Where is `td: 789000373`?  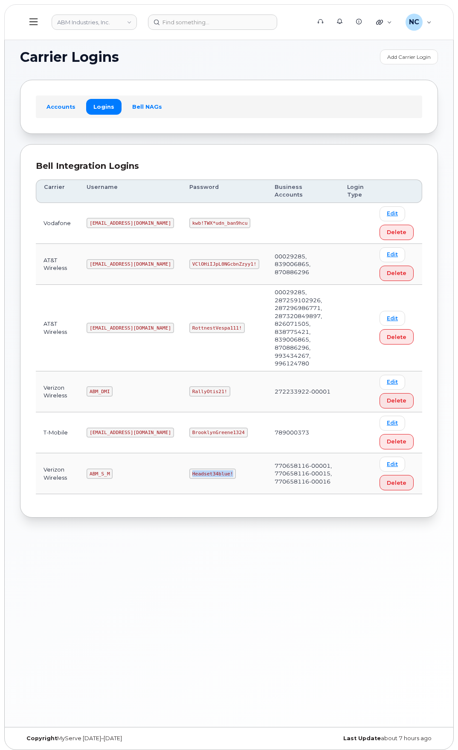 td: 789000373 is located at coordinates (303, 433).